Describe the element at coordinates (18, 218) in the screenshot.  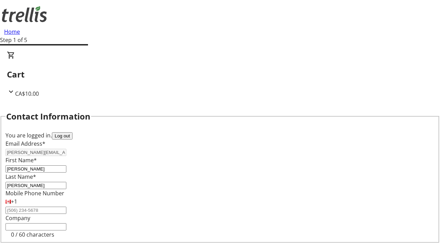
I see `label: Company` at that location.